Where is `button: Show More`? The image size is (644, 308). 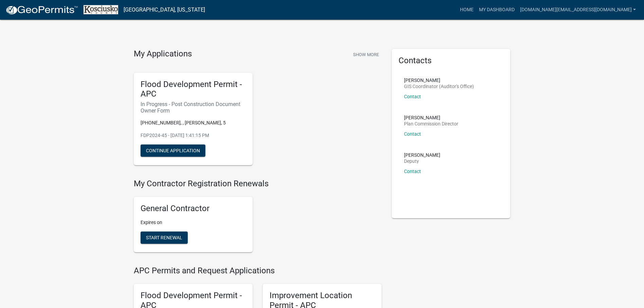
button: Show More is located at coordinates (366, 55).